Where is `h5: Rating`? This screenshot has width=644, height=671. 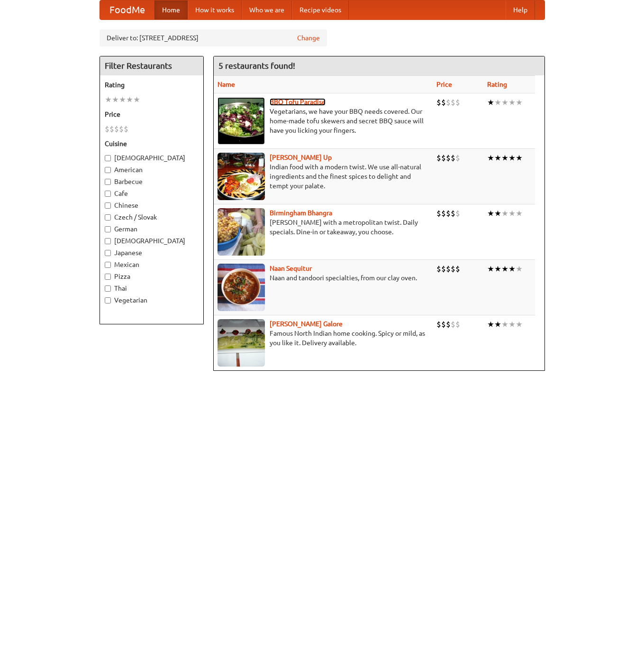
h5: Rating is located at coordinates (151, 85).